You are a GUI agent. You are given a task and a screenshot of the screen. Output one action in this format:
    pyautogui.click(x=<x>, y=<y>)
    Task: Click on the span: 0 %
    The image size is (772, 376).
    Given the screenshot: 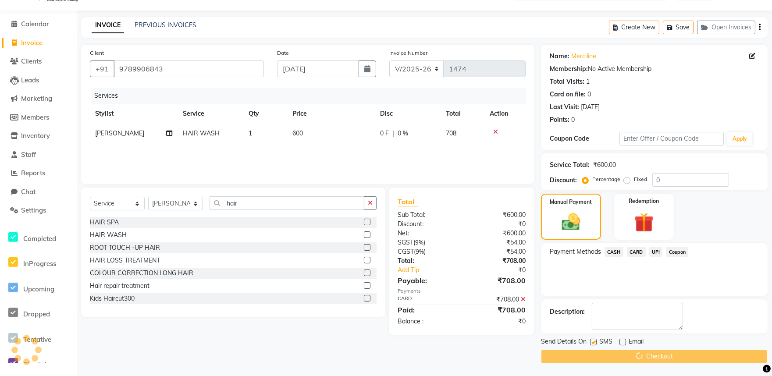 What is the action you would take?
    pyautogui.click(x=403, y=133)
    